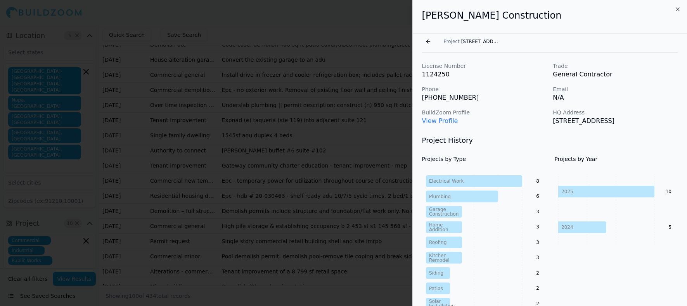  Describe the element at coordinates (550, 140) in the screenshot. I see `h3: Project History` at that location.